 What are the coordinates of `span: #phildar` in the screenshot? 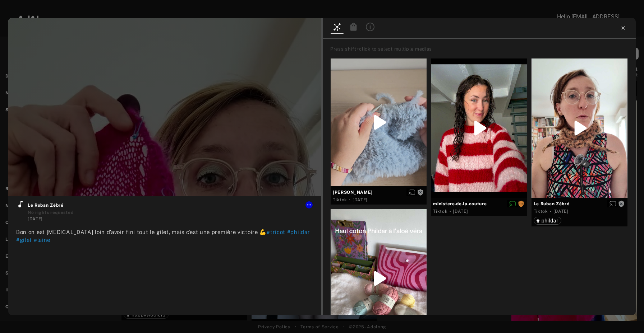 It's located at (299, 232).